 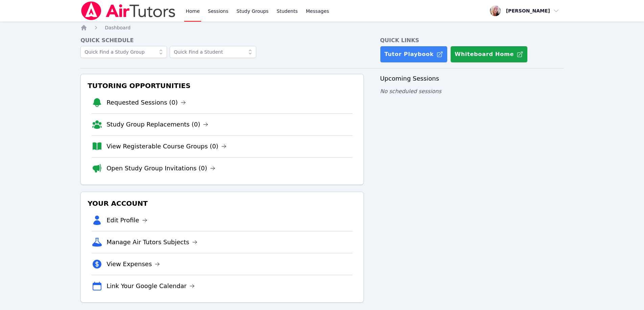 What do you see at coordinates (411, 91) in the screenshot?
I see `span: No scheduled sessions` at bounding box center [411, 91].